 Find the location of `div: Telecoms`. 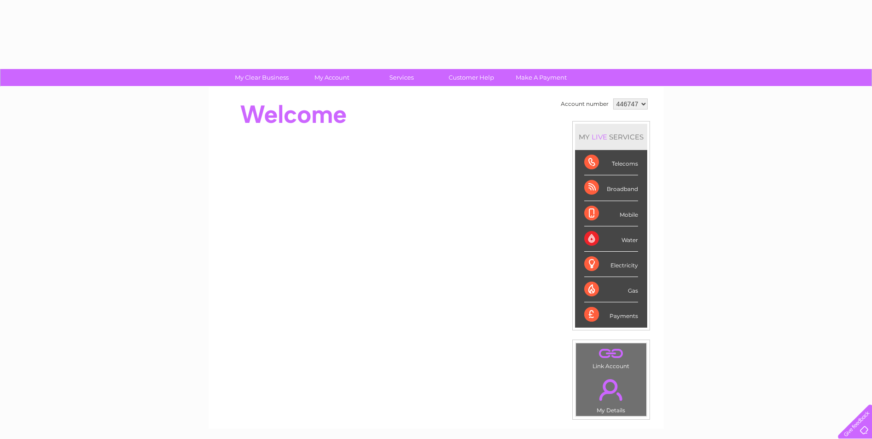

div: Telecoms is located at coordinates (611, 162).